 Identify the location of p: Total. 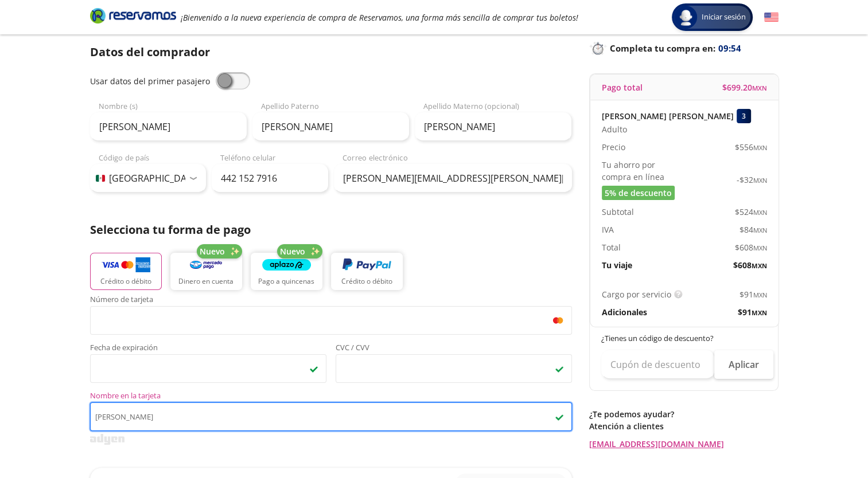
(611, 247).